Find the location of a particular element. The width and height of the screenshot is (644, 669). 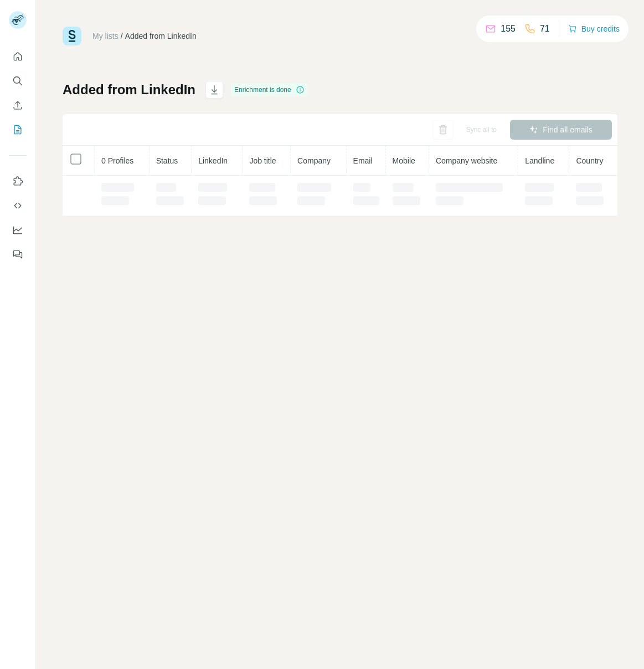

span: Mobile is located at coordinates (404, 160).